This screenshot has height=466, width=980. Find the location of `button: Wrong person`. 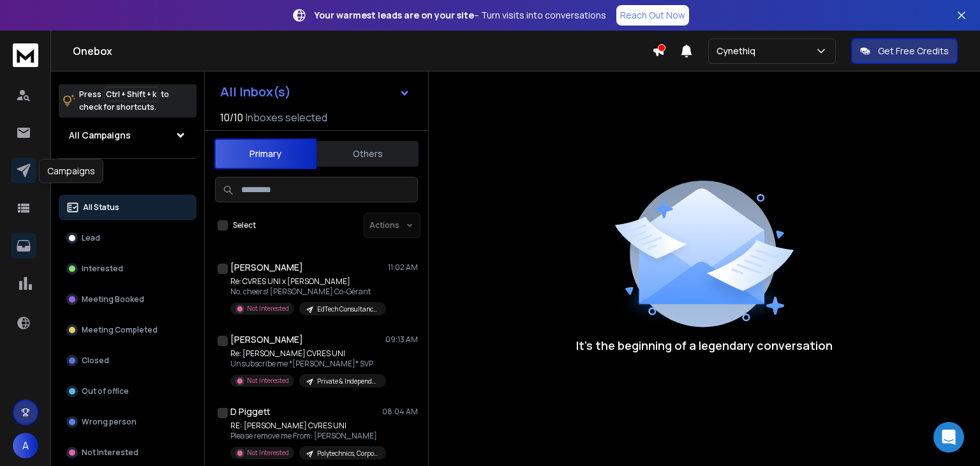

button: Wrong person is located at coordinates (128, 422).